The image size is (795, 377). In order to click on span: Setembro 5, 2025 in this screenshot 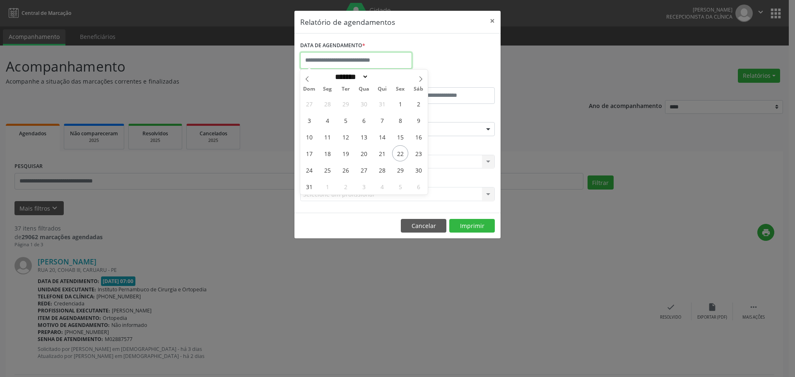, I will do `click(400, 186)`.